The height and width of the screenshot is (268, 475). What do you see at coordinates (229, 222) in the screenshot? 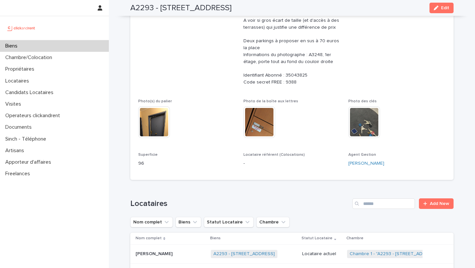
I see `button: Statut Locataire` at bounding box center [229, 222].